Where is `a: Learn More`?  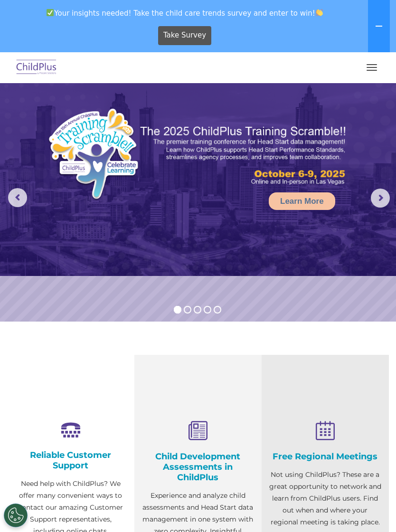
a: Learn More is located at coordinates (302, 201).